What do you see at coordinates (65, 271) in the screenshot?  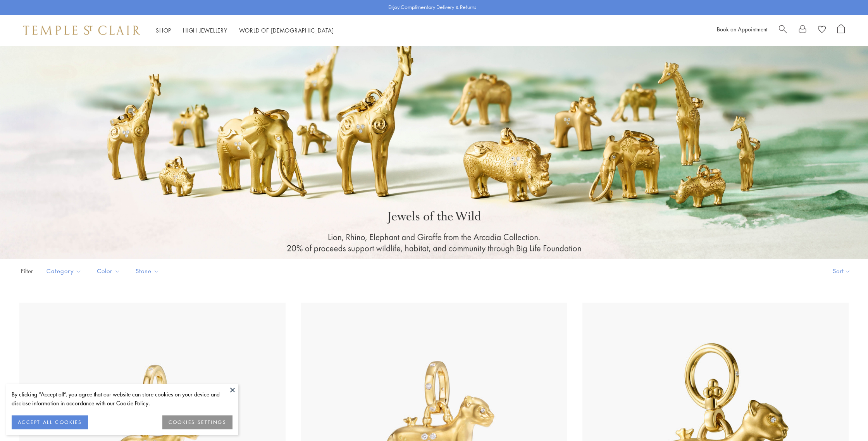 I see `span: Category` at bounding box center [65, 271].